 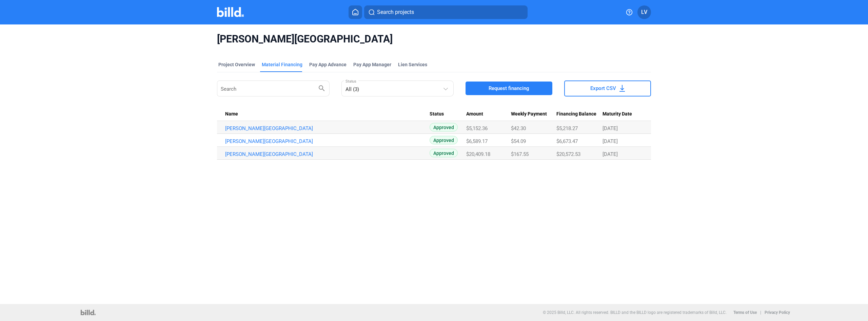 I want to click on div: Financing Balance, so click(x=580, y=114).